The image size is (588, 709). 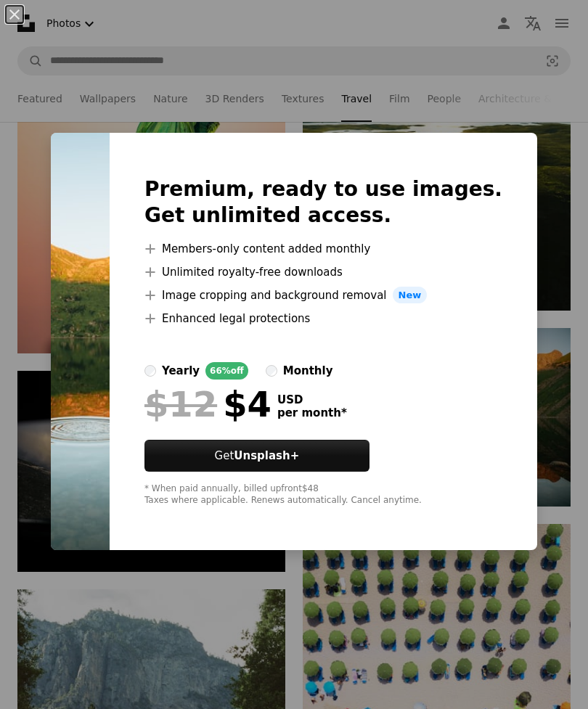 I want to click on span: $12, so click(x=181, y=405).